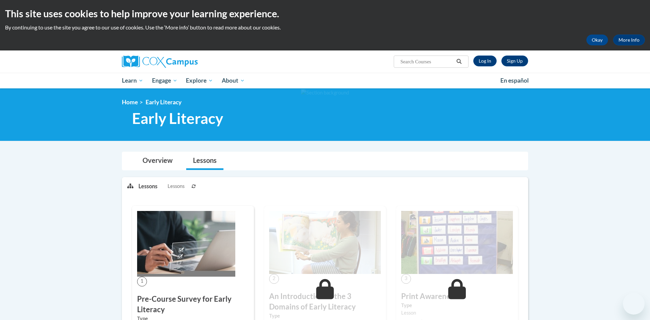  Describe the element at coordinates (199, 81) in the screenshot. I see `a: Explore` at that location.